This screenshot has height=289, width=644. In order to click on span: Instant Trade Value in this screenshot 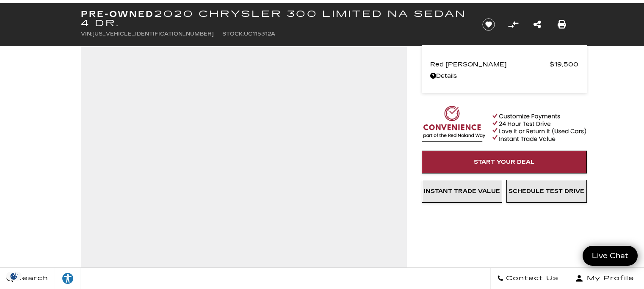, I will do `click(462, 191)`.